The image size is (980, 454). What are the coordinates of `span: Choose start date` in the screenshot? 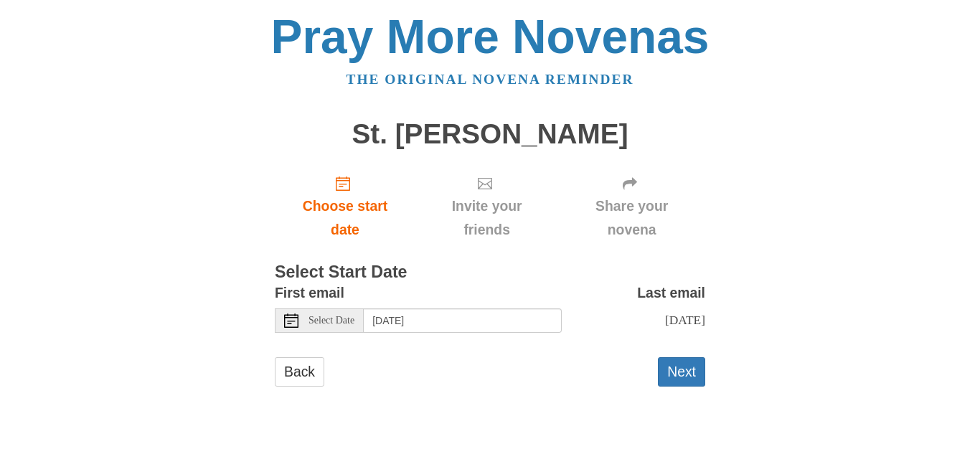 It's located at (345, 218).